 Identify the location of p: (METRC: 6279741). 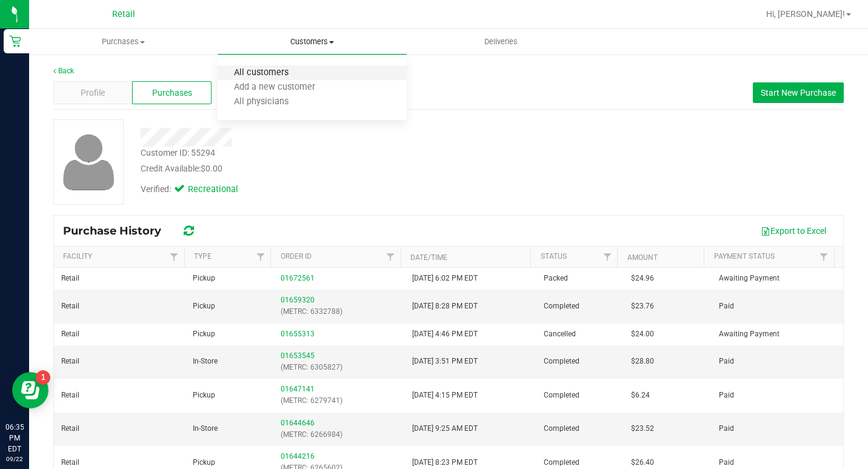
(339, 400).